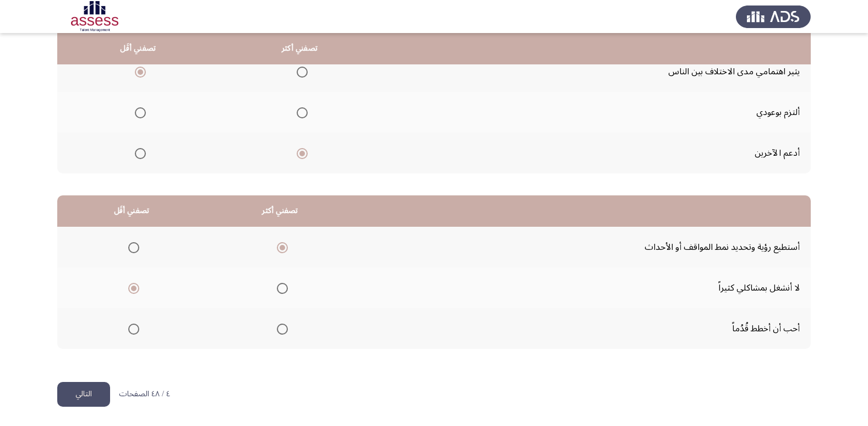 The image size is (868, 426). I want to click on td: أستطيع رؤية وتحديد نمط المواقف أو الأحداث, so click(582, 247).